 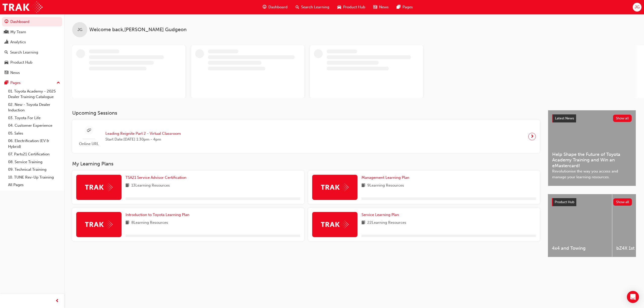 I want to click on a: car-iconProduct Hub, so click(x=352, y=7).